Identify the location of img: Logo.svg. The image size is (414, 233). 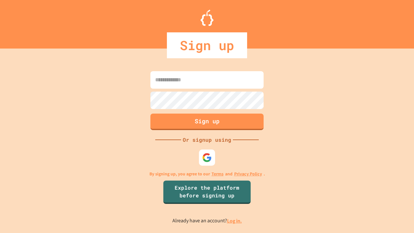
(207, 18).